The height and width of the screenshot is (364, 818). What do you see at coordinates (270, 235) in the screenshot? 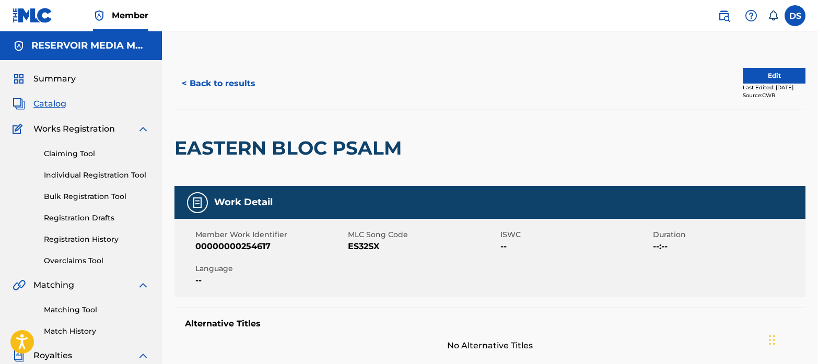
I see `span: Member Work Identifier` at bounding box center [270, 235].